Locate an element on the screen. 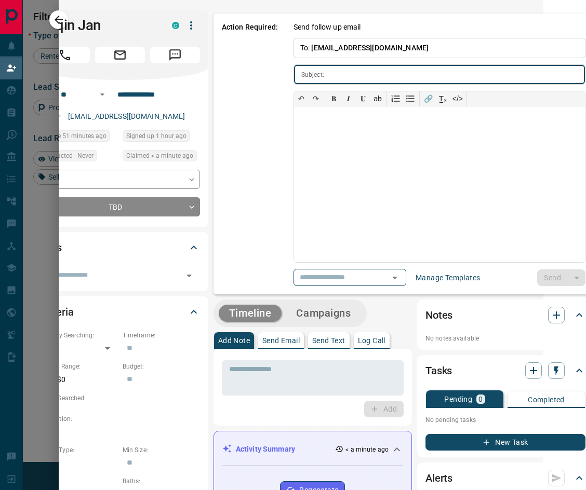 Image resolution: width=586 pixels, height=490 pixels. div: Tags is located at coordinates (120, 248).